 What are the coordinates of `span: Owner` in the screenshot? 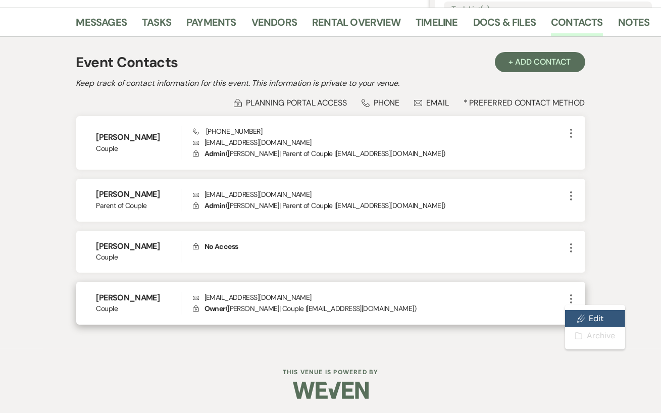 It's located at (215, 308).